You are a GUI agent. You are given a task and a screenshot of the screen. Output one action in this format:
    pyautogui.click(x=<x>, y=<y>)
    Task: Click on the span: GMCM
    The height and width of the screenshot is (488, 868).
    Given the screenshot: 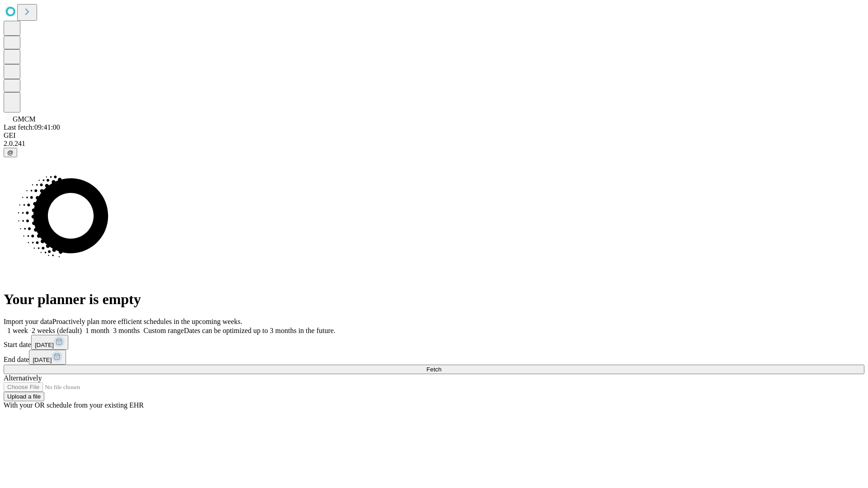 What is the action you would take?
    pyautogui.click(x=24, y=119)
    